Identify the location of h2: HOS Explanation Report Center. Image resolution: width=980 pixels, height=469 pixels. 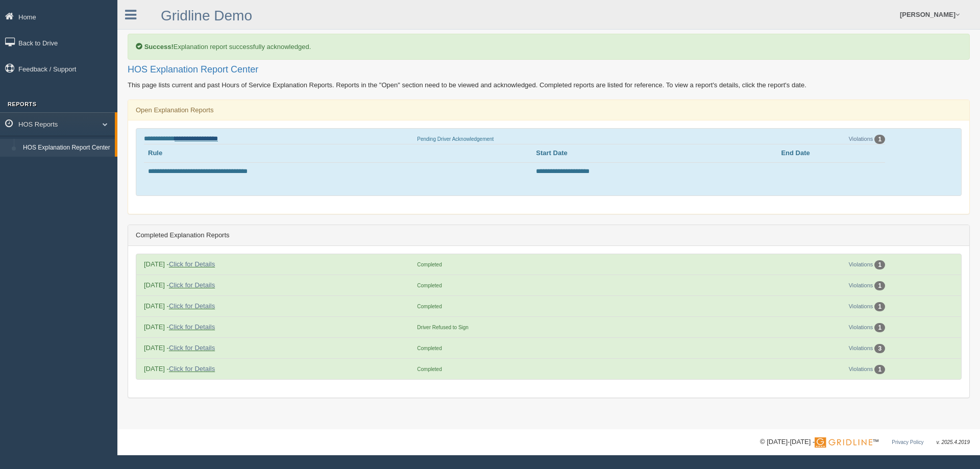
(549, 70).